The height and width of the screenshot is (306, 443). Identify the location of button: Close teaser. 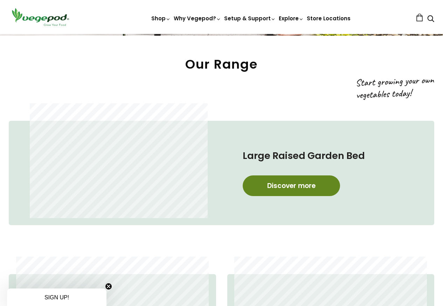
(109, 286).